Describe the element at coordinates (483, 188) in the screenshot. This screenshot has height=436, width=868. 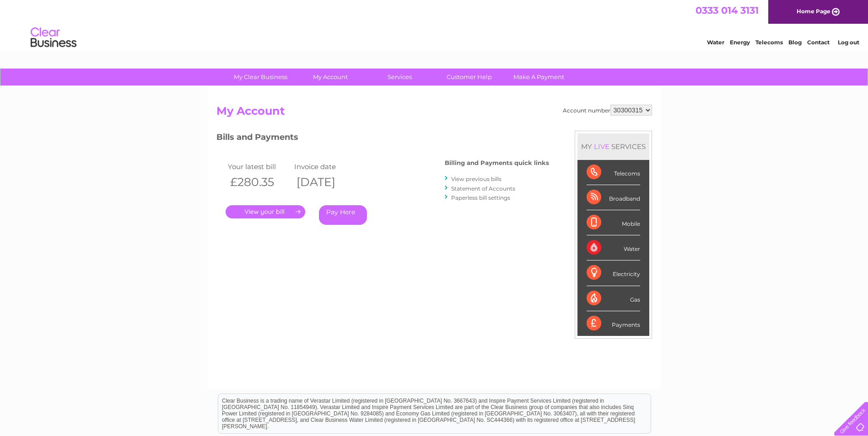
I see `a: Statement of Accounts` at that location.